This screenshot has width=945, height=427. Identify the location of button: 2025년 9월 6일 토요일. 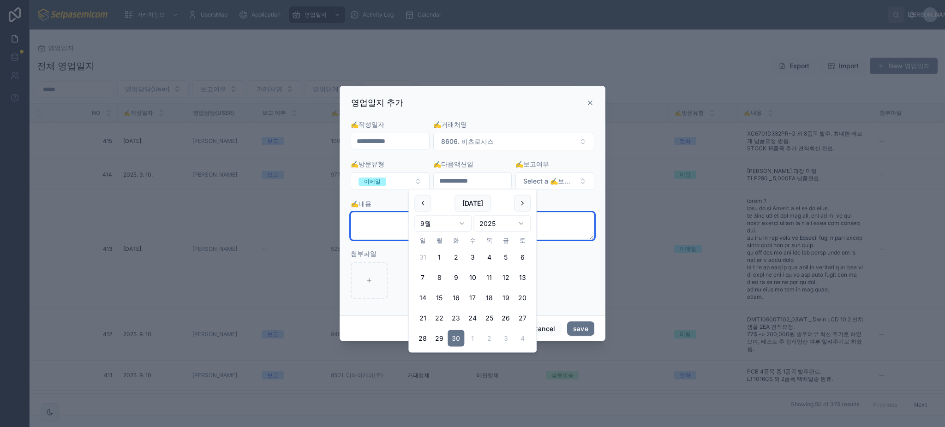
(522, 257).